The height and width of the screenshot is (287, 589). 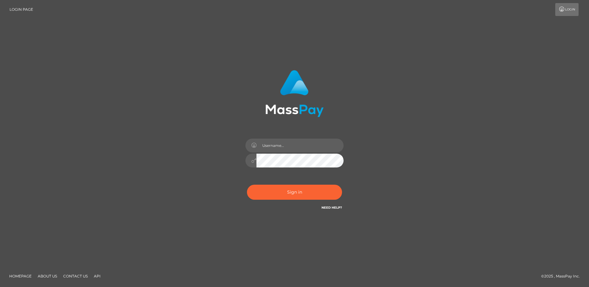 What do you see at coordinates (295, 192) in the screenshot?
I see `button: Sign in` at bounding box center [295, 192].